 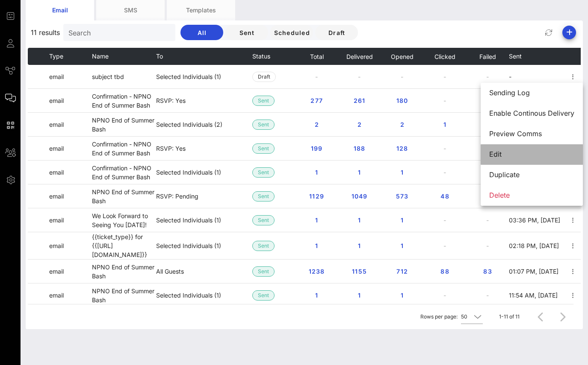 What do you see at coordinates (488, 149) in the screenshot?
I see `button: 11` at bounding box center [488, 149].